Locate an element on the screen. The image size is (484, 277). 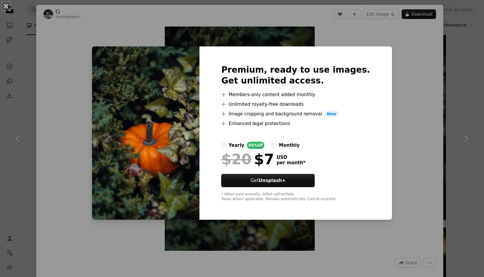
img: premium_photo-1667585897792-f053f583f8ef is located at coordinates (146, 133).